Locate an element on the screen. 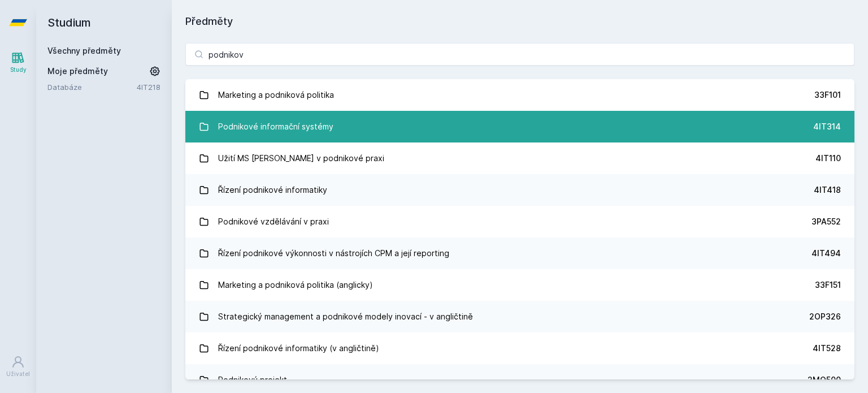  div: Study is located at coordinates (18, 70).